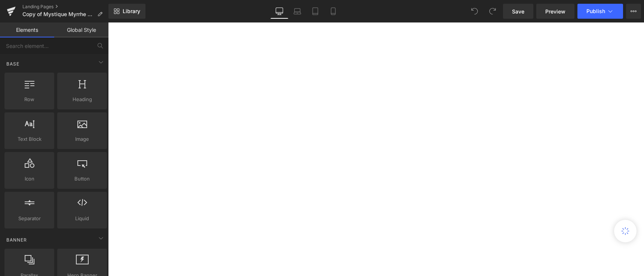 The width and height of the screenshot is (644, 276). What do you see at coordinates (82, 178) in the screenshot?
I see `span: Button` at bounding box center [82, 178].